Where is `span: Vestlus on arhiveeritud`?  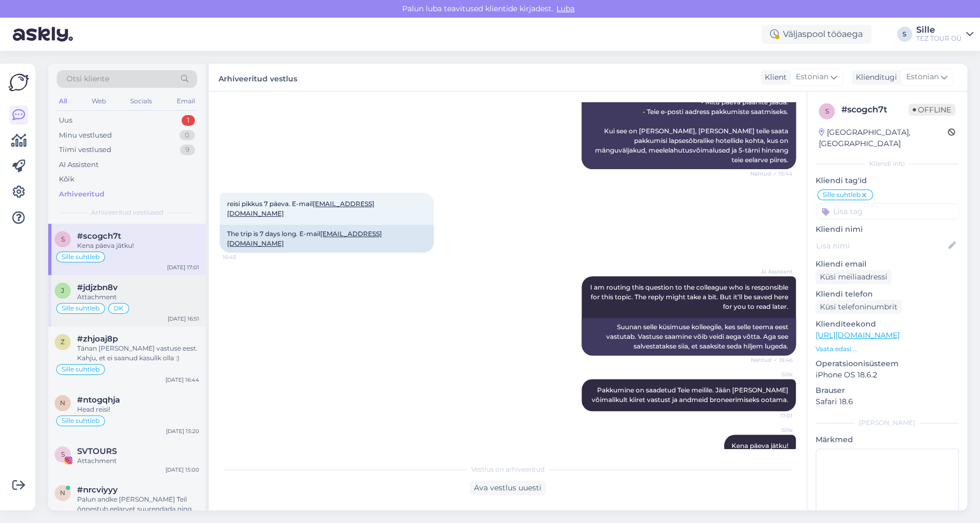
span: Vestlus on arhiveeritud is located at coordinates (507, 470).